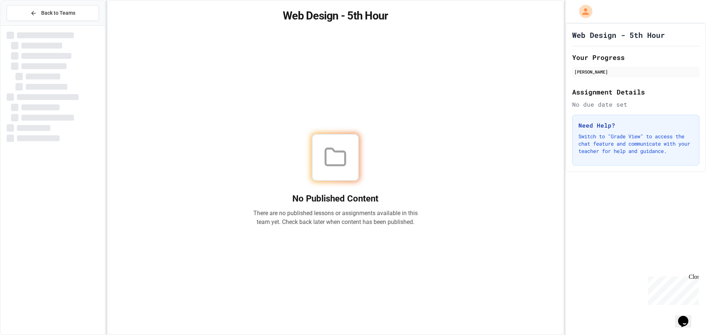 The height and width of the screenshot is (335, 706). Describe the element at coordinates (636, 144) in the screenshot. I see `p: Switch to "Grade View" to access the chat feature and communicate with your teacher for help and ...` at that location.